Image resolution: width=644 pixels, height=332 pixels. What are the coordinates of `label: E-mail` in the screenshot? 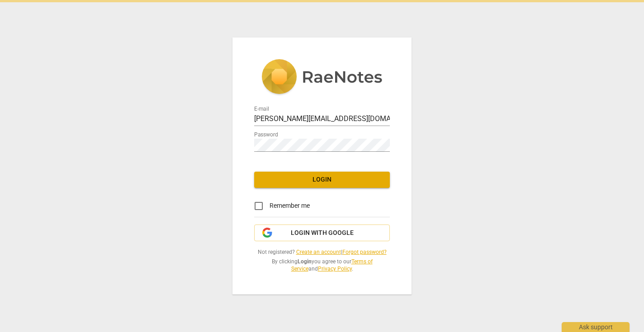 It's located at (261, 108).